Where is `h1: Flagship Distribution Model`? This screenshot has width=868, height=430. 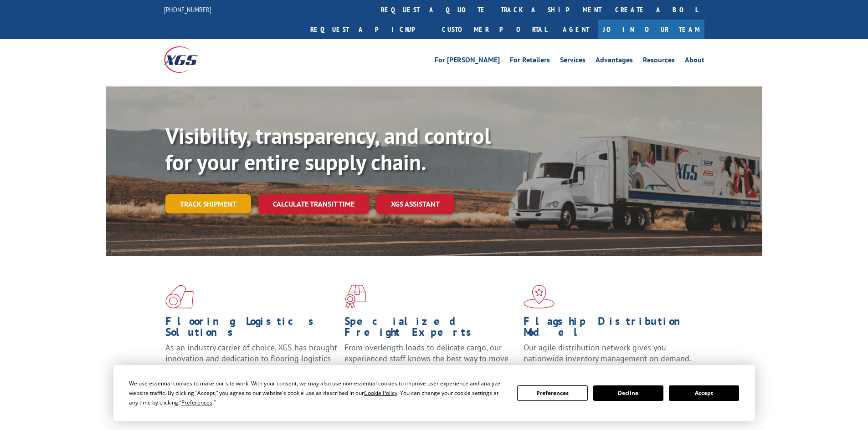
h1: Flagship Distribution Model is located at coordinates (610, 329).